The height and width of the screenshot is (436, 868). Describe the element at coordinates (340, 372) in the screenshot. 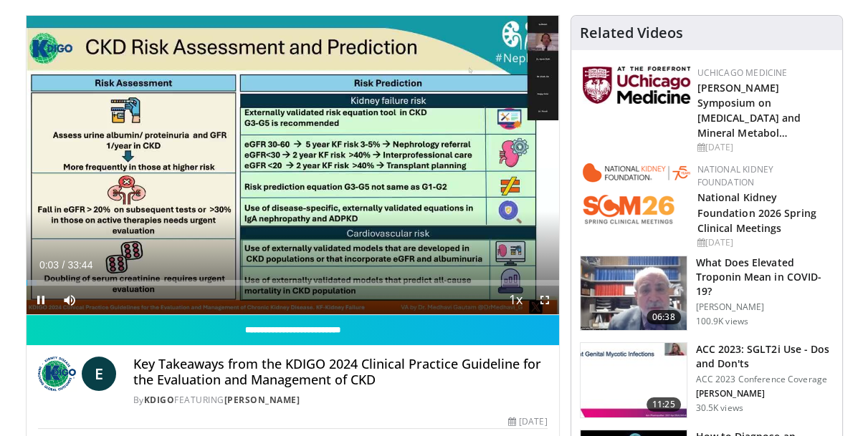

I see `h4: Key Takeaways from the KDIGO 2024 Clinical Practice Guideline for the Evaluation and Management o...` at that location.